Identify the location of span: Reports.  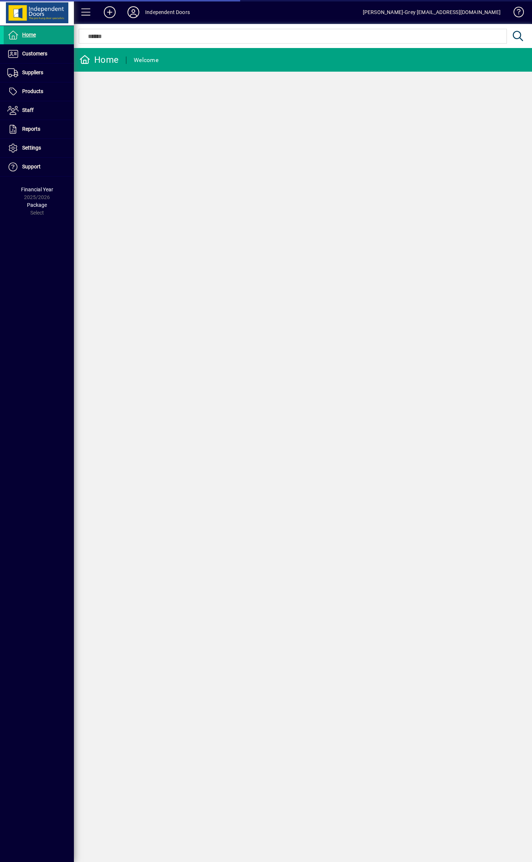
(31, 129).